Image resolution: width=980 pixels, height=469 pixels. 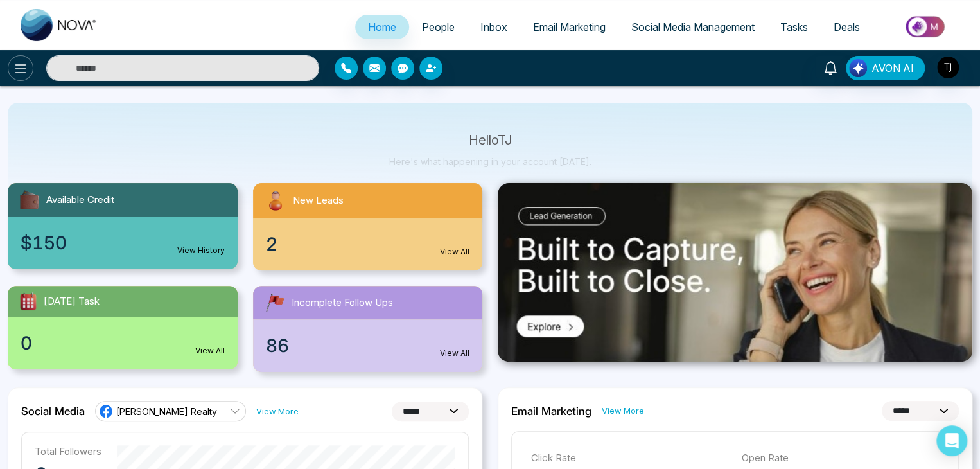 I want to click on a: Tasks, so click(x=794, y=27).